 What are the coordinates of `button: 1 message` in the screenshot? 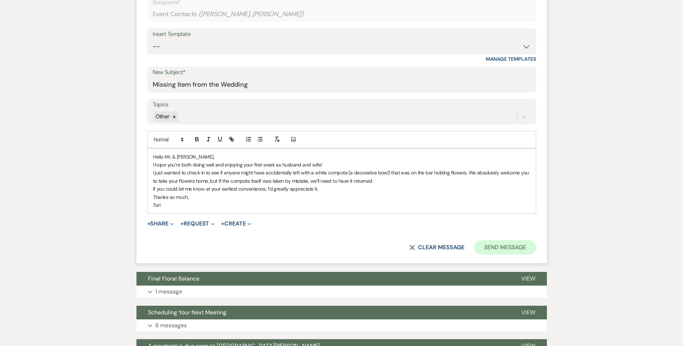 It's located at (341, 292).